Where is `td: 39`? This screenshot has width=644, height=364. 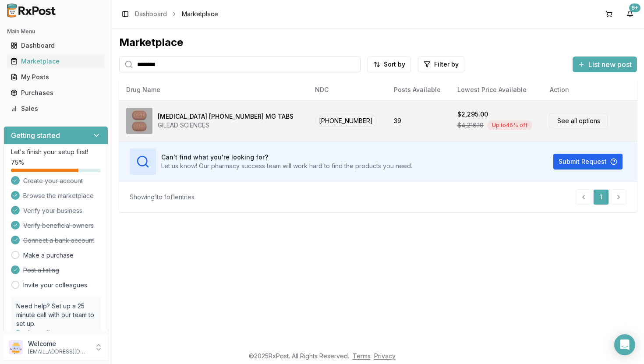 td: 39 is located at coordinates (418, 121).